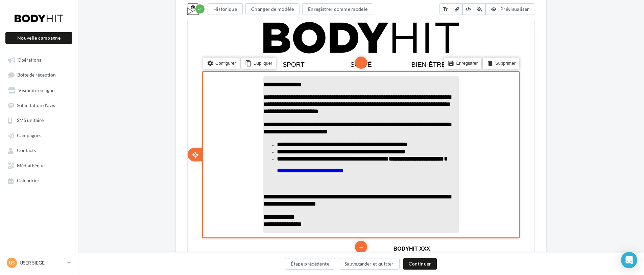 Image resolution: width=644 pixels, height=275 pixels. Describe the element at coordinates (39, 38) in the screenshot. I see `button: Nouvelle campagne` at that location.